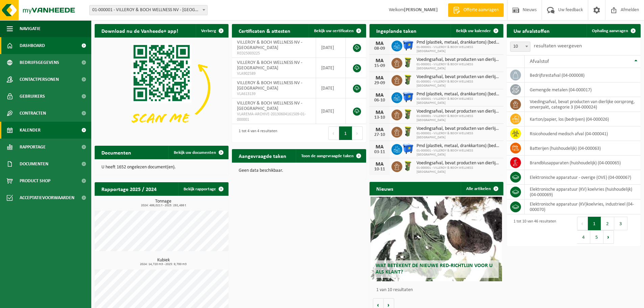 This screenshot has width=644, height=308. I want to click on label: resultaten weergeven, so click(558, 46).